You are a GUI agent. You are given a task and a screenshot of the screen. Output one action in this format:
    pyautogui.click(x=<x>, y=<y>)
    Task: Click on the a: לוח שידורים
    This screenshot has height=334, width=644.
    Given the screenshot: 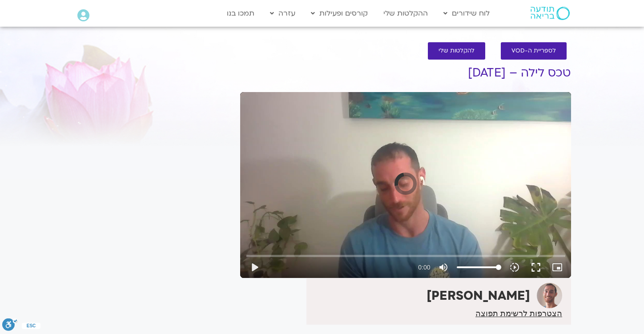 What is the action you would take?
    pyautogui.click(x=467, y=13)
    